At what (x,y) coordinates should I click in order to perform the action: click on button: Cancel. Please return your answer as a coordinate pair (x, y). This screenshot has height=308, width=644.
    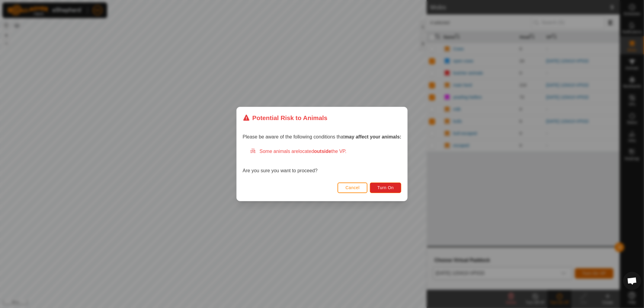
    Looking at the image, I should click on (352, 188).